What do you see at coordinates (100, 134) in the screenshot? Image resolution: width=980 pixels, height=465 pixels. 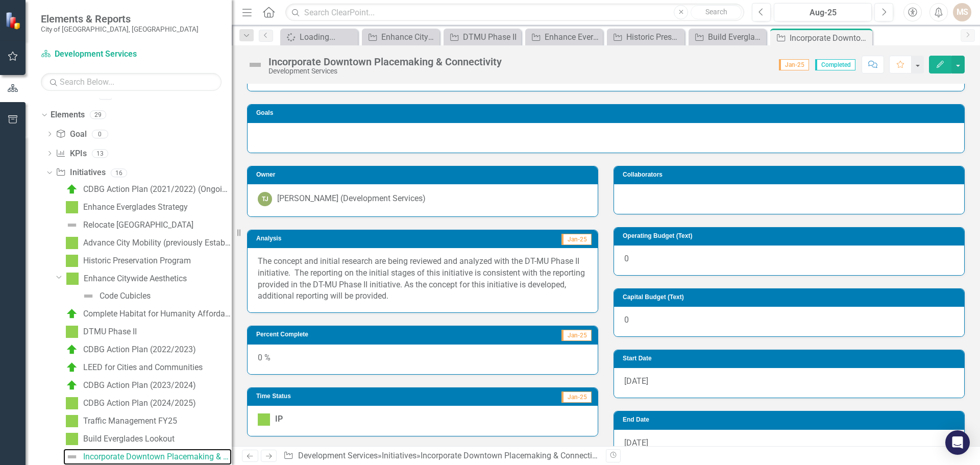 I see `div: 0` at bounding box center [100, 134].